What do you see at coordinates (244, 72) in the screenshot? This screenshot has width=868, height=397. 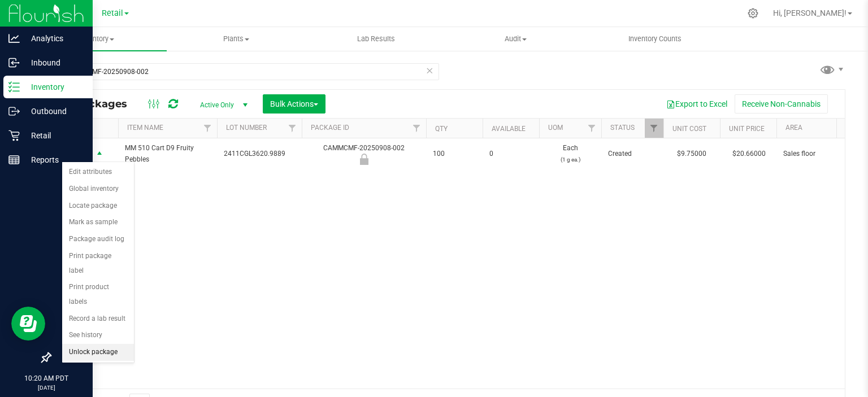 I see `input: Search Package ID, Item Name, SKU, Lot or Part Number...` at bounding box center [244, 72].